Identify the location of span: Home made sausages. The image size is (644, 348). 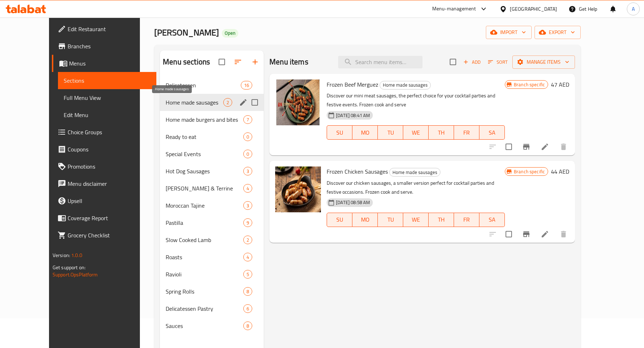
(415, 172).